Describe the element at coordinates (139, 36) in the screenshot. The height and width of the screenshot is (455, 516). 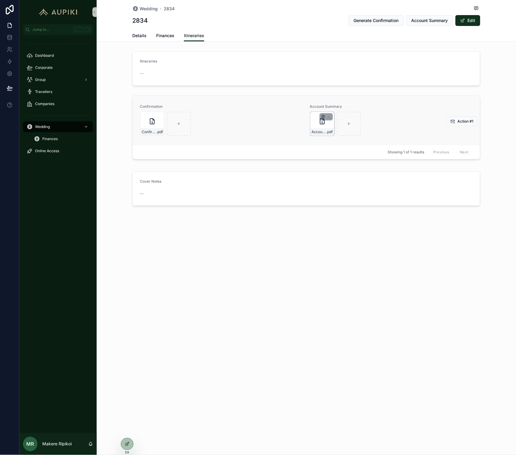
I see `span: Details` at that location.